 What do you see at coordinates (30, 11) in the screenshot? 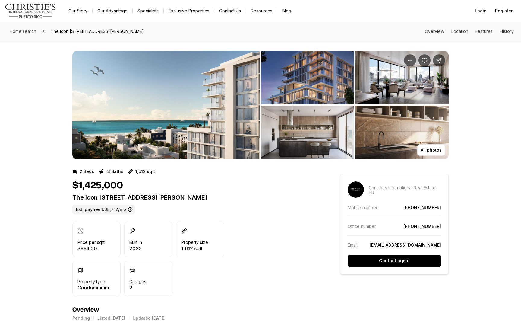
I see `img: logo` at bounding box center [30, 11].